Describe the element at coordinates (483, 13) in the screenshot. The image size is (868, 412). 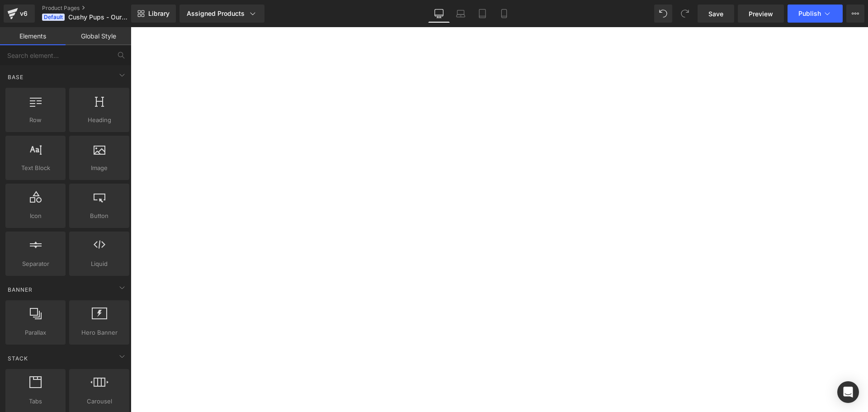
I see `a: Tablet` at that location.